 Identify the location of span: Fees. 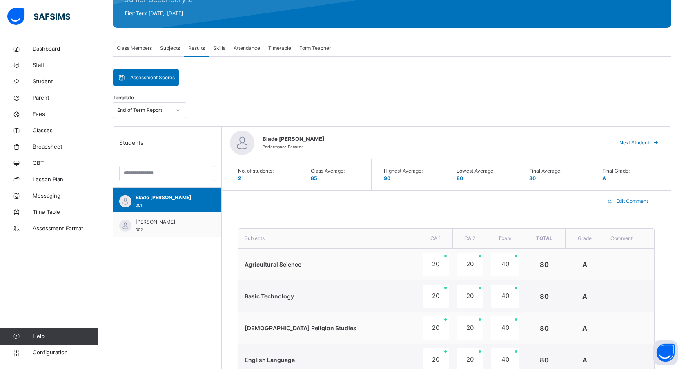
(65, 114).